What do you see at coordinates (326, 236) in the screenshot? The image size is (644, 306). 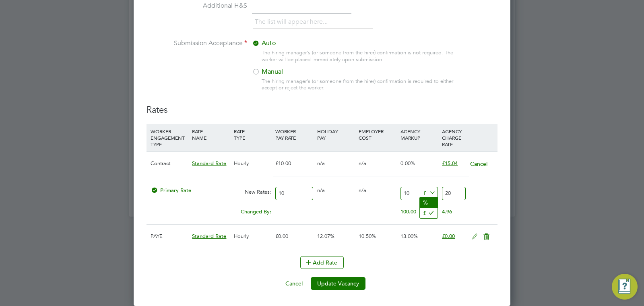 I see `span: 12.07%` at bounding box center [326, 236].